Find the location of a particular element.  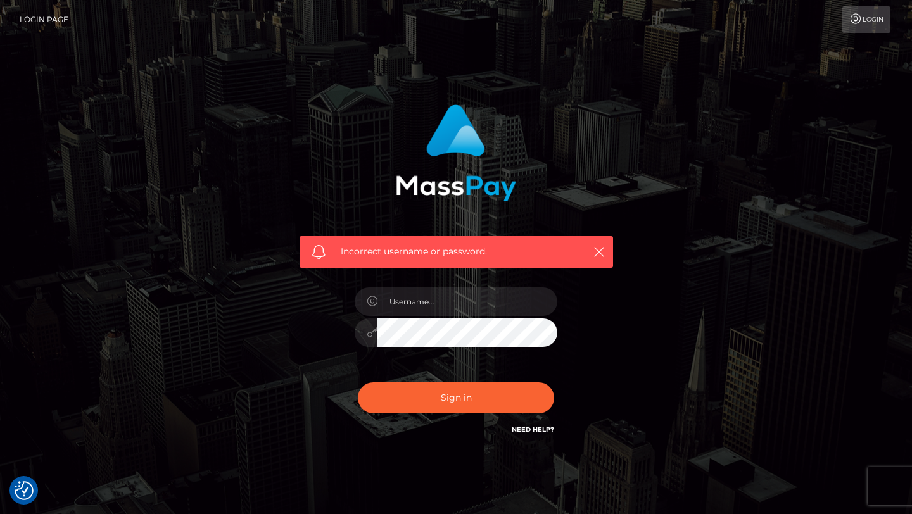

img: MassPay Login is located at coordinates (456, 153).